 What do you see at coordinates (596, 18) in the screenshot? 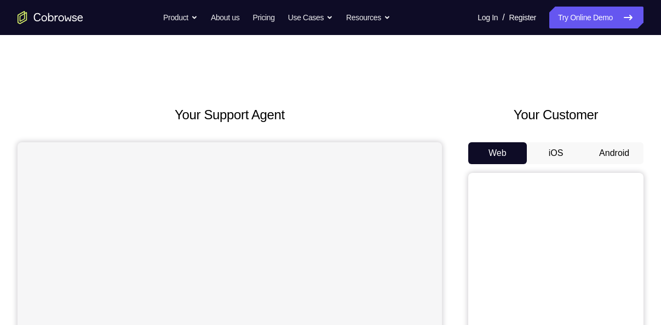
I see `a: Try Online Demo` at bounding box center [596, 18].